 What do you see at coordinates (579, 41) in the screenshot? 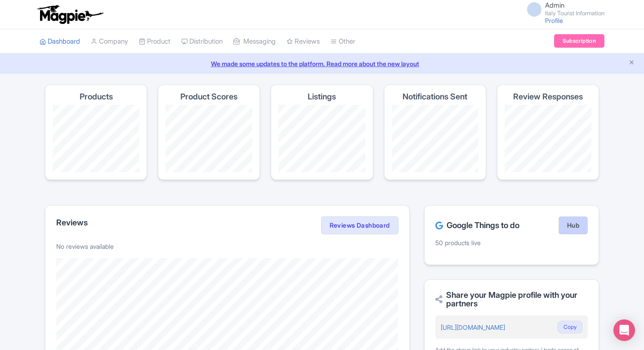
I see `a: Subscription` at bounding box center [579, 41].